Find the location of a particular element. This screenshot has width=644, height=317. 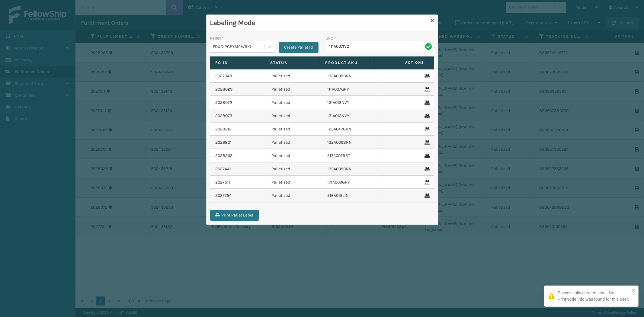

label: Status is located at coordinates (292, 63).